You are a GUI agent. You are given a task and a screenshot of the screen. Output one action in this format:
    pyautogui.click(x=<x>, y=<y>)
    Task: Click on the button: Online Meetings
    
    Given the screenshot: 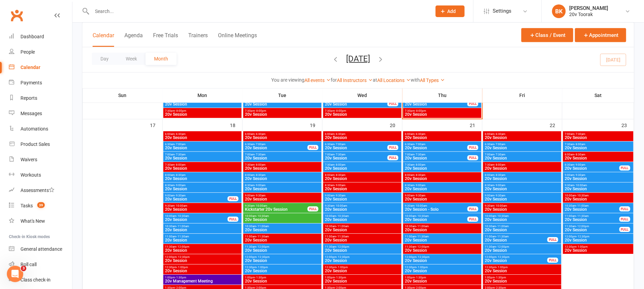 What is the action you would take?
    pyautogui.click(x=237, y=39)
    